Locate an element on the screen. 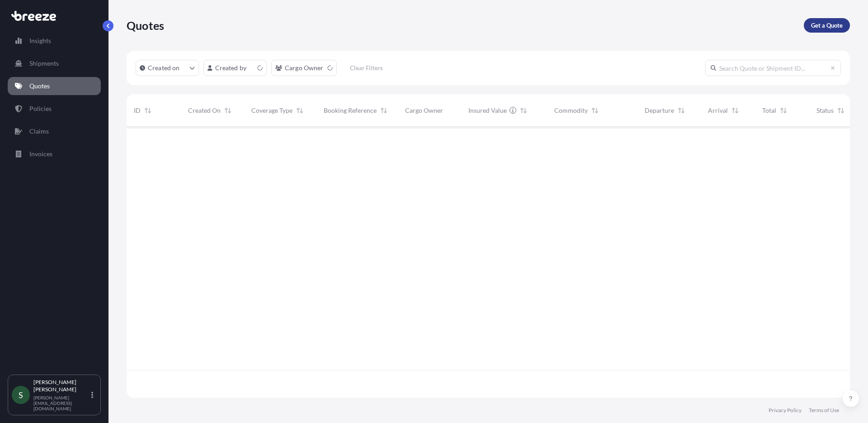 The width and height of the screenshot is (868, 423). p: Created by is located at coordinates (231, 68).